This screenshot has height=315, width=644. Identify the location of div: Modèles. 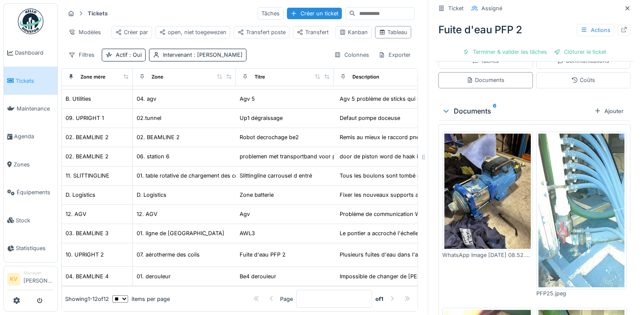
(85, 32).